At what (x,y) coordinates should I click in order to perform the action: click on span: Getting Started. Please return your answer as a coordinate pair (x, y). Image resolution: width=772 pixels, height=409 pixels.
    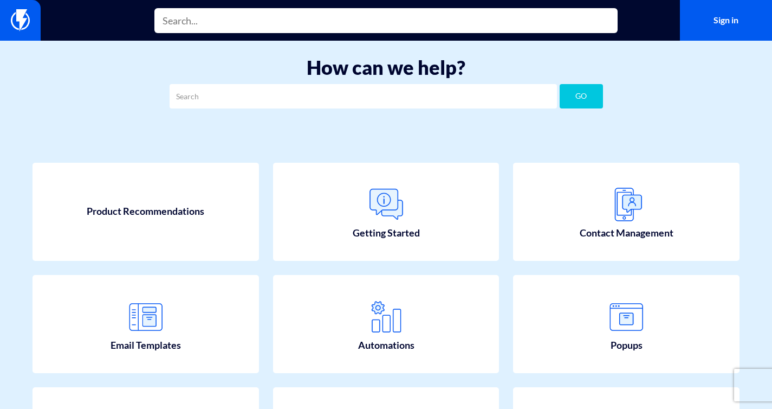
    Looking at the image, I should click on (386, 233).